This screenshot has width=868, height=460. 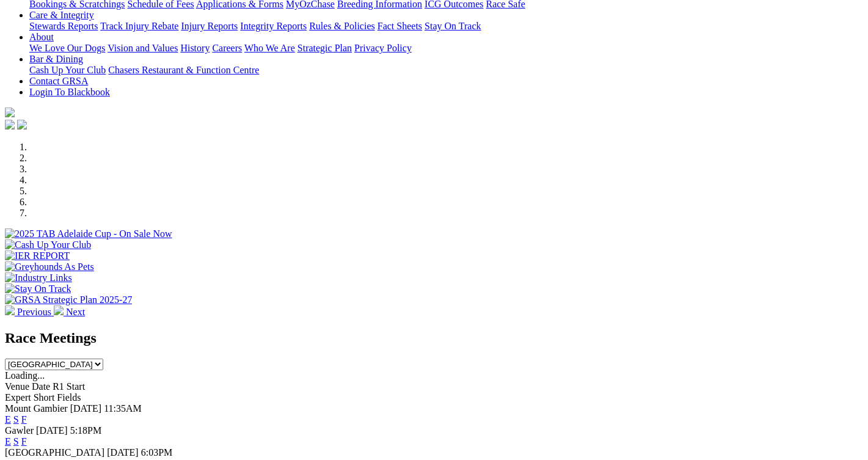 I want to click on a: Stay On Track, so click(x=453, y=25).